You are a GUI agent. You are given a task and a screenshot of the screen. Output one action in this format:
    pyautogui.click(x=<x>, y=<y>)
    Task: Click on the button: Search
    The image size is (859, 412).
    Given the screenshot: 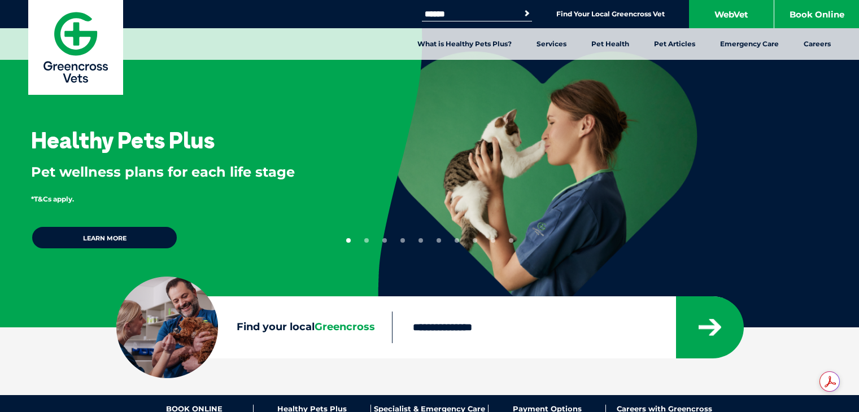 What is the action you would take?
    pyautogui.click(x=527, y=14)
    